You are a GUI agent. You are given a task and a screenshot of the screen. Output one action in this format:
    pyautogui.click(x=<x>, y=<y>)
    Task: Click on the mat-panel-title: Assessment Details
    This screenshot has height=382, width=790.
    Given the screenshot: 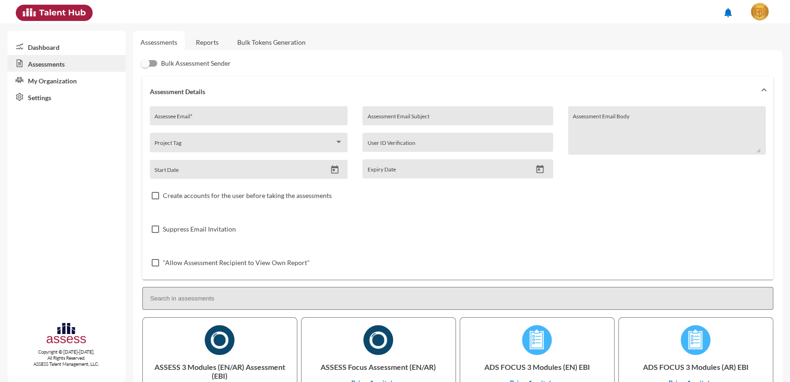 What is the action you would take?
    pyautogui.click(x=452, y=91)
    